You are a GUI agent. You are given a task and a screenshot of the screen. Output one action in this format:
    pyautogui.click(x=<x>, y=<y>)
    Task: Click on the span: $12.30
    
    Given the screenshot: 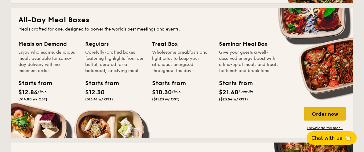 What is the action you would take?
    pyautogui.click(x=95, y=92)
    